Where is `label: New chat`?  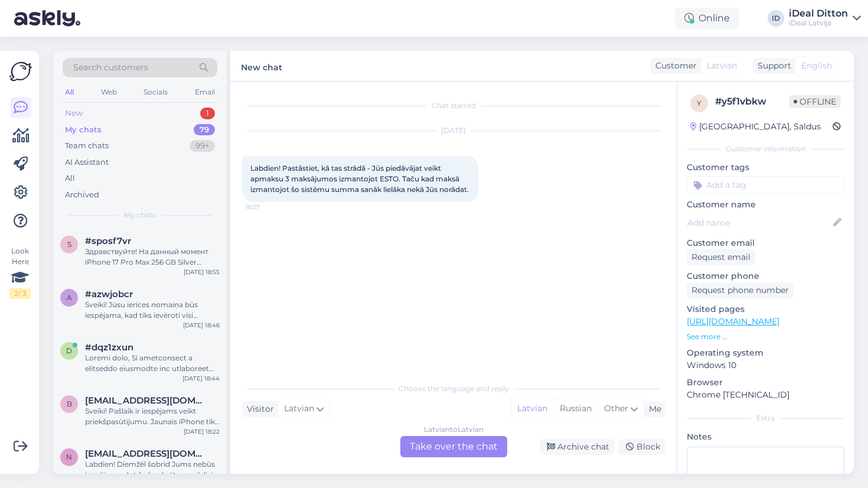
label: New chat is located at coordinates (262, 65).